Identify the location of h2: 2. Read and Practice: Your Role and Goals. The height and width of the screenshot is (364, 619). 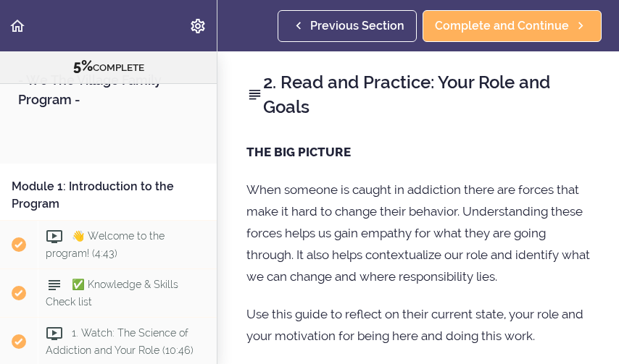
(418, 95).